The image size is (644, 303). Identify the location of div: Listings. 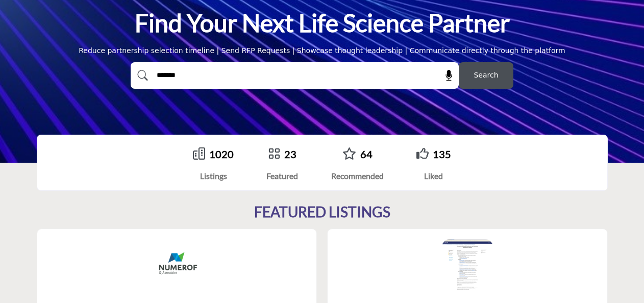
(213, 176).